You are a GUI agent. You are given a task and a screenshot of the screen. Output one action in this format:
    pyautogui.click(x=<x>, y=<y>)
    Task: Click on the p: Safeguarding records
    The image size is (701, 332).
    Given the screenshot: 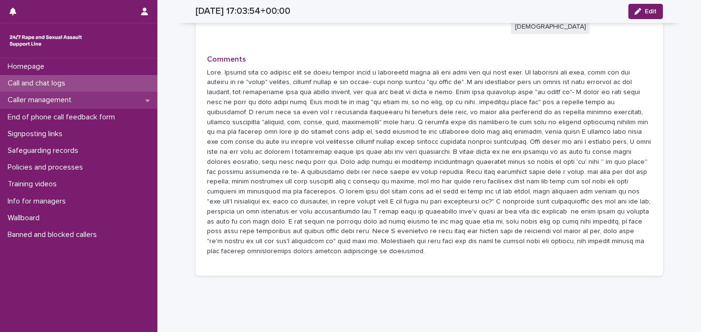 What is the action you would take?
    pyautogui.click(x=45, y=150)
    